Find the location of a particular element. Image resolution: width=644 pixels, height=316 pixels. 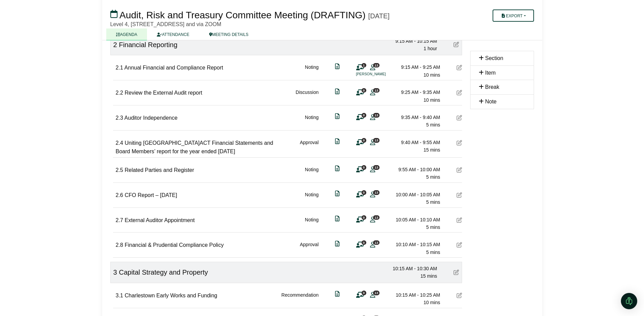

a: MEETING DETAILS is located at coordinates (228, 34).